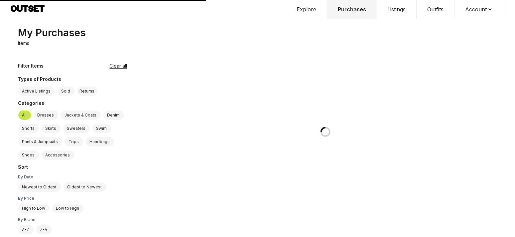 The image size is (515, 237). Describe the element at coordinates (73, 104) in the screenshot. I see `div: Categories` at that location.